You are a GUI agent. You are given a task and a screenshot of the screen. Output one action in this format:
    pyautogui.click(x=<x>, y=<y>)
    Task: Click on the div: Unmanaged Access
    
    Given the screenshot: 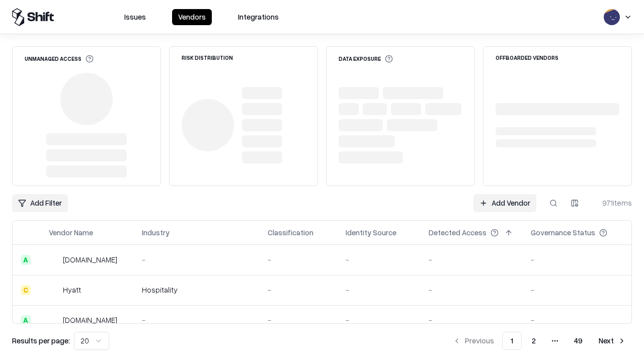 What is the action you would take?
    pyautogui.click(x=59, y=59)
    